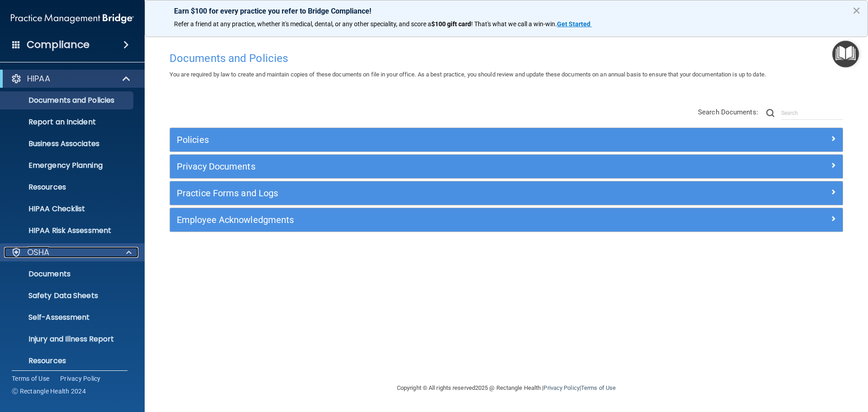 The height and width of the screenshot is (412, 868). Describe the element at coordinates (506, 166) in the screenshot. I see `a: Privacy Documents` at that location.